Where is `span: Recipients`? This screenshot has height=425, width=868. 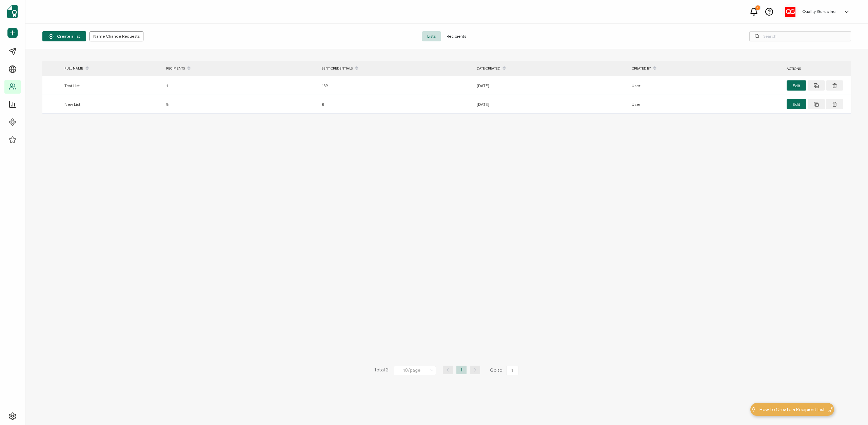 span: Recipients is located at coordinates (456, 36).